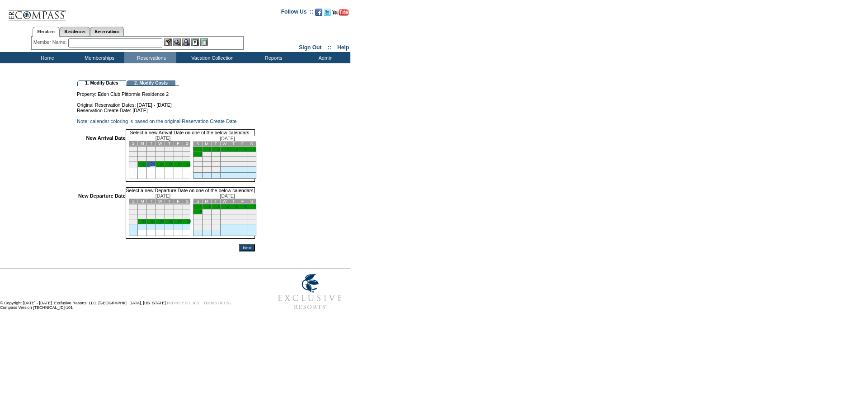 The height and width of the screenshot is (412, 868). Describe the element at coordinates (252, 221) in the screenshot. I see `td: 28` at that location.